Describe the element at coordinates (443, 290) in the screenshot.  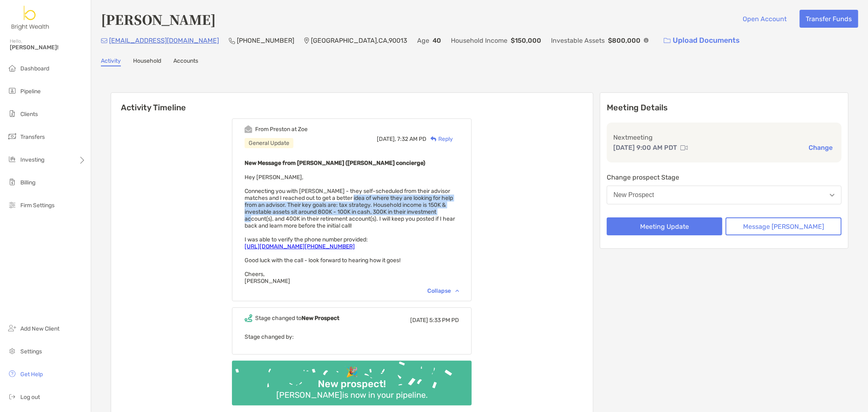
I see `div: Collapse` at that location.